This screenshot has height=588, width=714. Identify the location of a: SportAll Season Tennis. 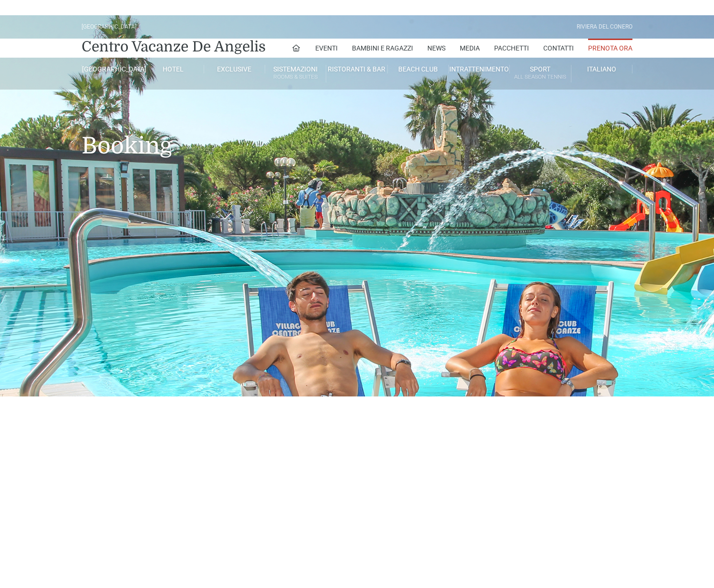
(540, 74).